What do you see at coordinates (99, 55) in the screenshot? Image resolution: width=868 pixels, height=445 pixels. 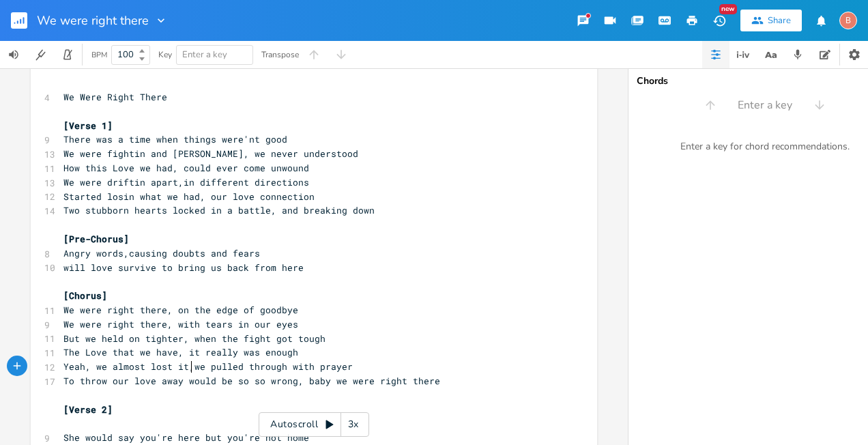 I see `div: BPM` at bounding box center [99, 55].